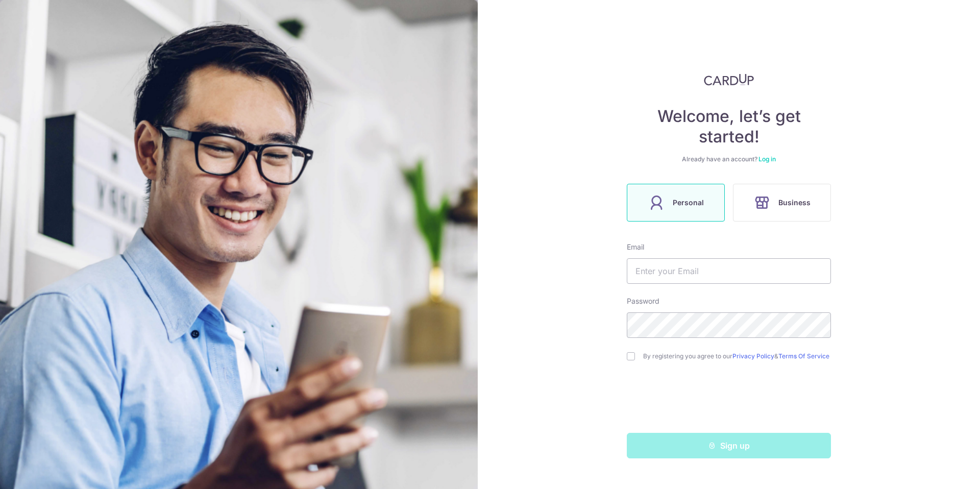 The image size is (980, 489). I want to click on input: Enter your Email, so click(729, 271).